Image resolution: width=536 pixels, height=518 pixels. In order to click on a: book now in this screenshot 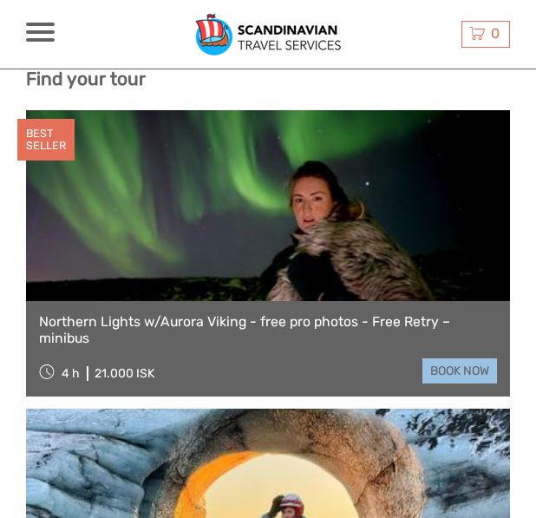, I will do `click(460, 370)`.